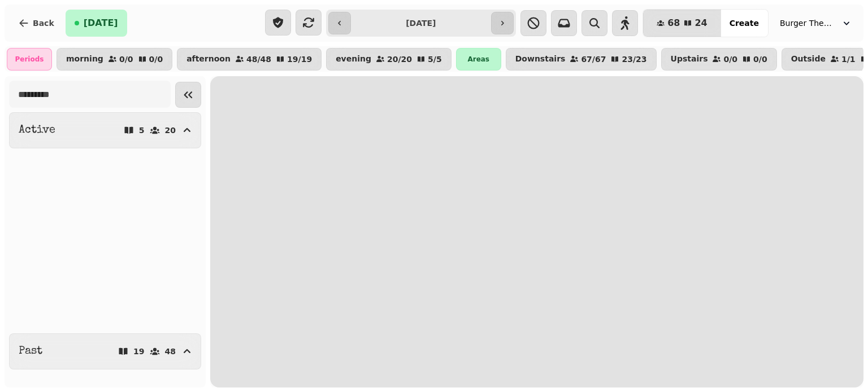  I want to click on button: Upstairs0/00/0, so click(719, 59).